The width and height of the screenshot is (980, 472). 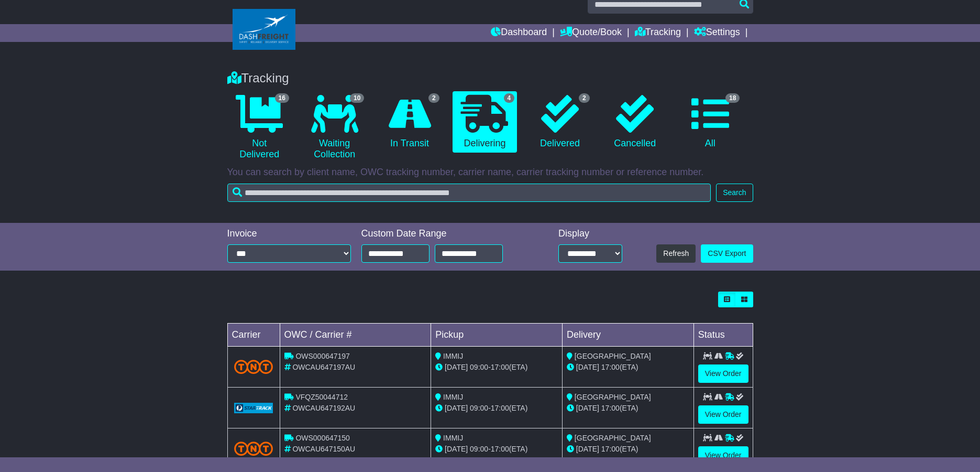 What do you see at coordinates (254, 335) in the screenshot?
I see `td: Carrier` at bounding box center [254, 335].